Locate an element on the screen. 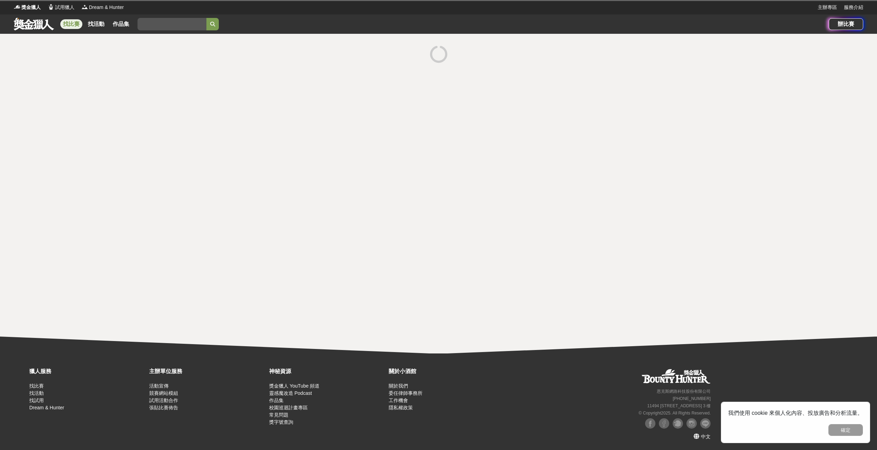 The width and height of the screenshot is (877, 450). a: 委任律師事務所 is located at coordinates (406, 393).